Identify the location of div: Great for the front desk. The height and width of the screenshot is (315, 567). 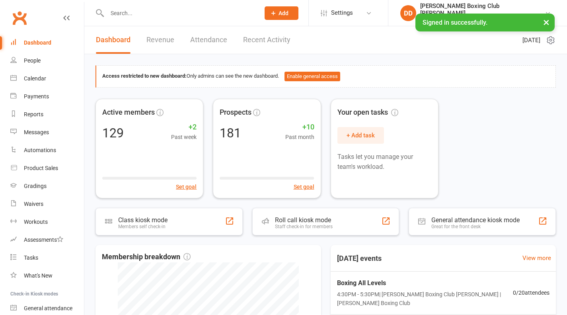
(475, 226).